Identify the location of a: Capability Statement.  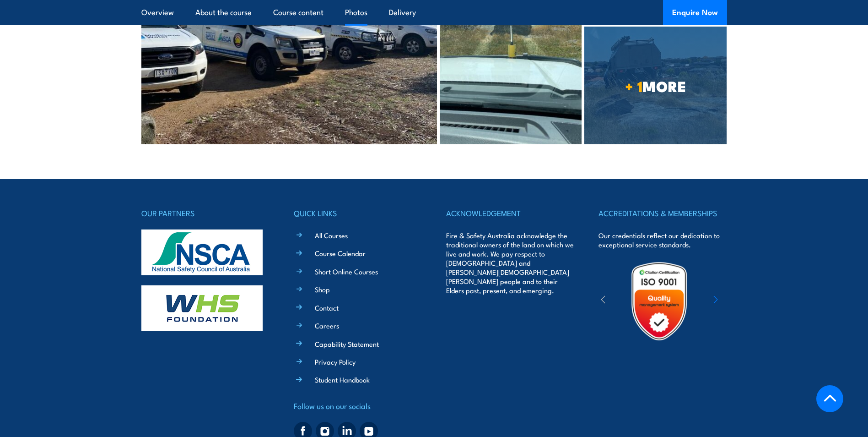
(347, 343).